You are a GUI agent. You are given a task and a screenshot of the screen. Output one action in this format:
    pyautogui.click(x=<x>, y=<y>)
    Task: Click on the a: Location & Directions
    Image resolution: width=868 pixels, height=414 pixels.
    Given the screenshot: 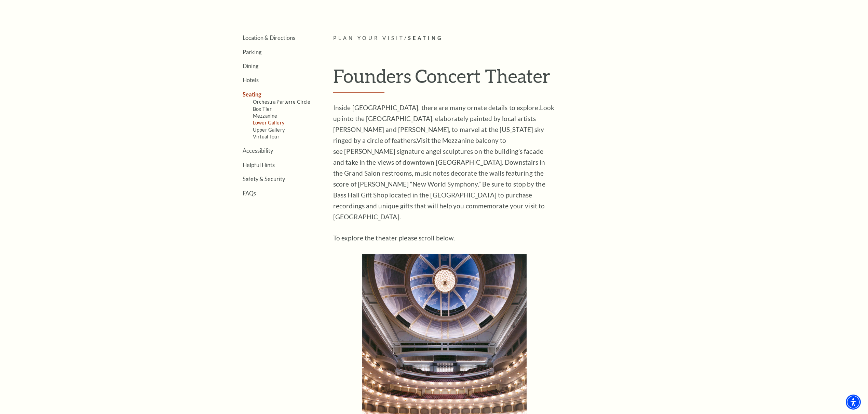 What is the action you would take?
    pyautogui.click(x=269, y=37)
    